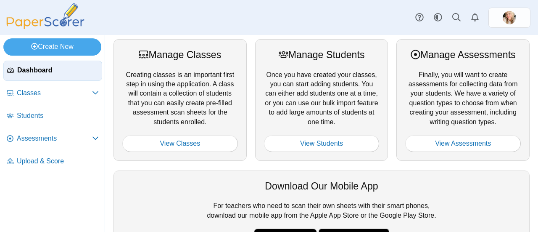 The width and height of the screenshot is (538, 232). What do you see at coordinates (510, 18) in the screenshot?
I see `a: ps.HV3yfmwQcamTYksb` at bounding box center [510, 18].